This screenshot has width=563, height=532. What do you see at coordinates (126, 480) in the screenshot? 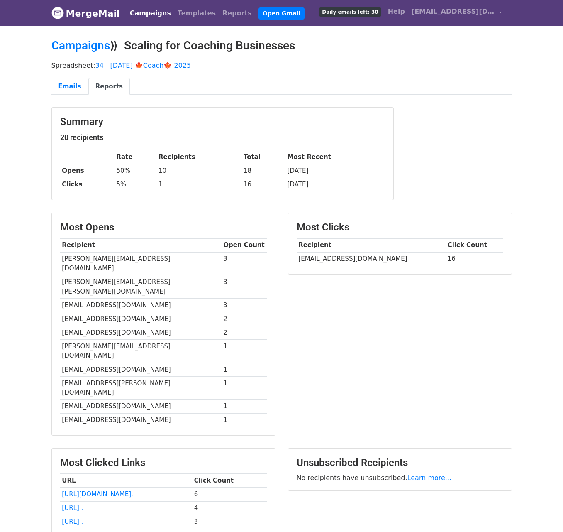
I see `th: URL` at bounding box center [126, 480].